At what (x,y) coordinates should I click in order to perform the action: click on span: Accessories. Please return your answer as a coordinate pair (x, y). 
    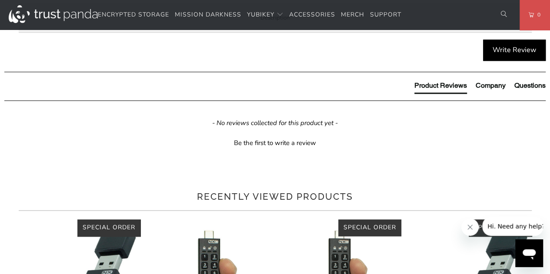
    Looking at the image, I should click on (312, 14).